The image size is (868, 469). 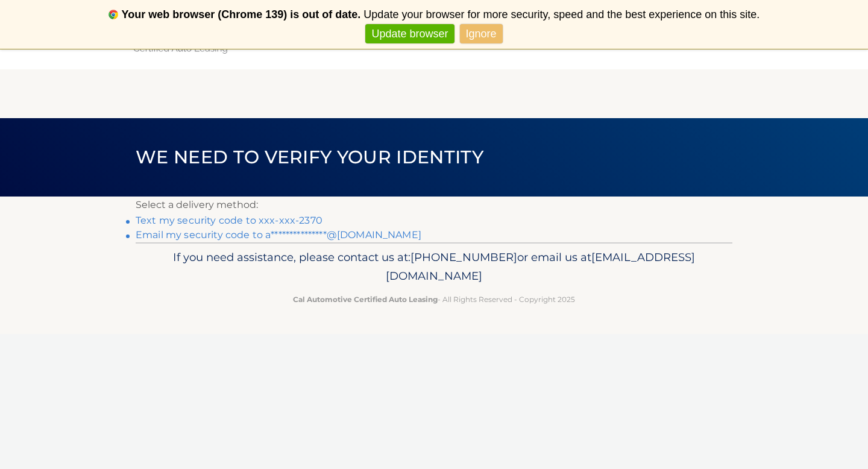 What do you see at coordinates (309, 156) in the screenshot?
I see `span: We need to verify your identity` at bounding box center [309, 156].